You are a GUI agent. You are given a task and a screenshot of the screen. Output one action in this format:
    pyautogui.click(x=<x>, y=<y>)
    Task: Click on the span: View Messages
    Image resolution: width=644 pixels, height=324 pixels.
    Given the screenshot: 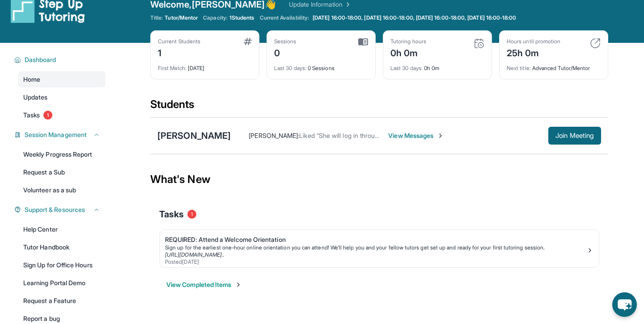 What is the action you would take?
    pyautogui.click(x=416, y=136)
    